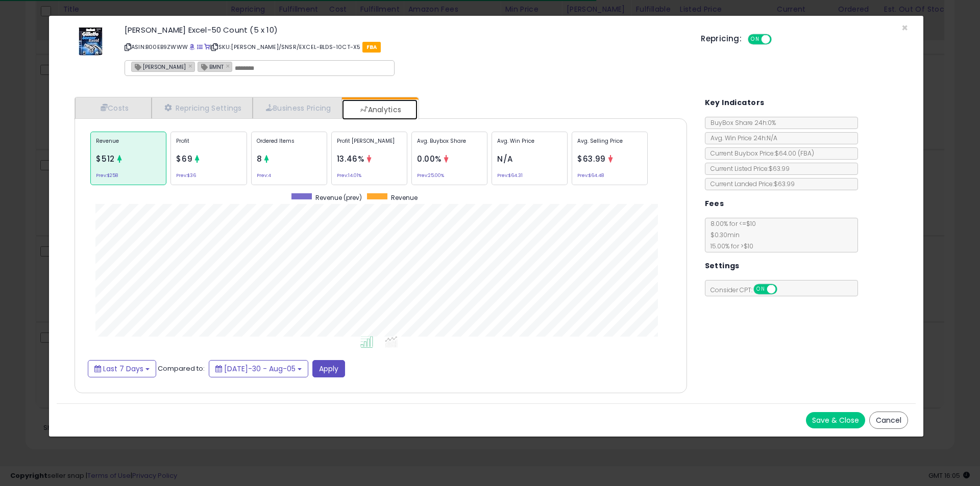  Describe the element at coordinates (740, 122) in the screenshot. I see `span: BuyBox Share 24h: 0%` at that location.